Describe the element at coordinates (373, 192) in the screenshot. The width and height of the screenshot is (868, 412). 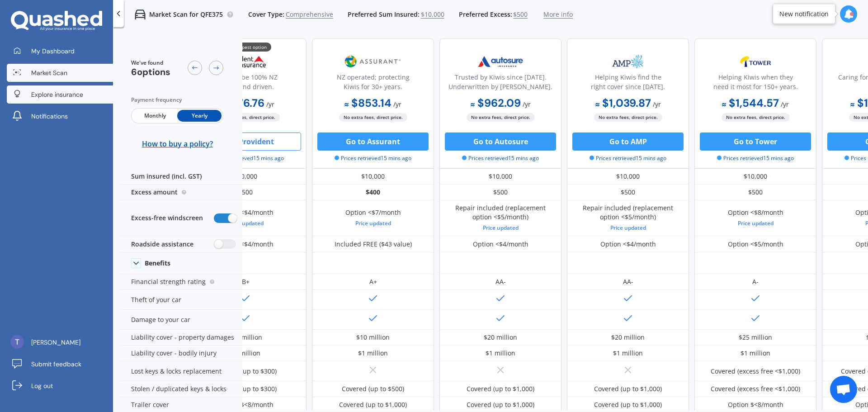
I see `div: $400` at that location.